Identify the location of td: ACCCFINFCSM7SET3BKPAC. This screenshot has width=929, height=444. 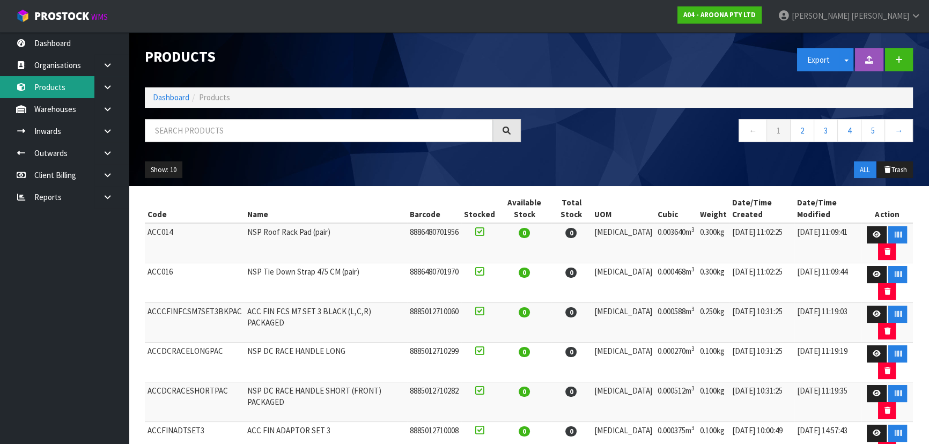
(195, 323).